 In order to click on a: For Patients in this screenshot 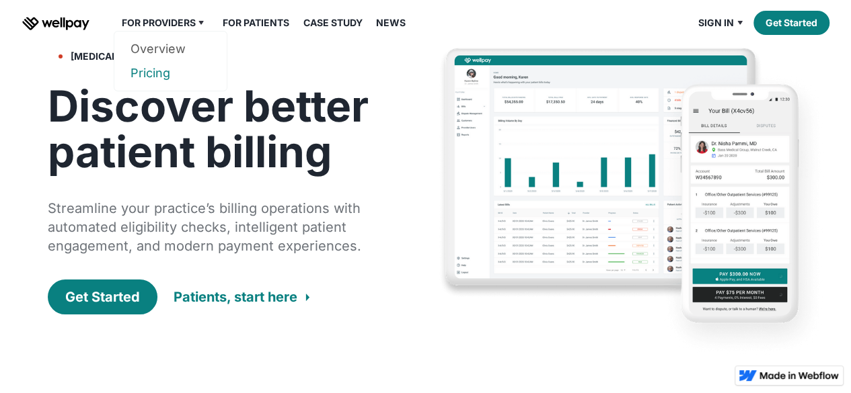, I will do `click(256, 23)`.